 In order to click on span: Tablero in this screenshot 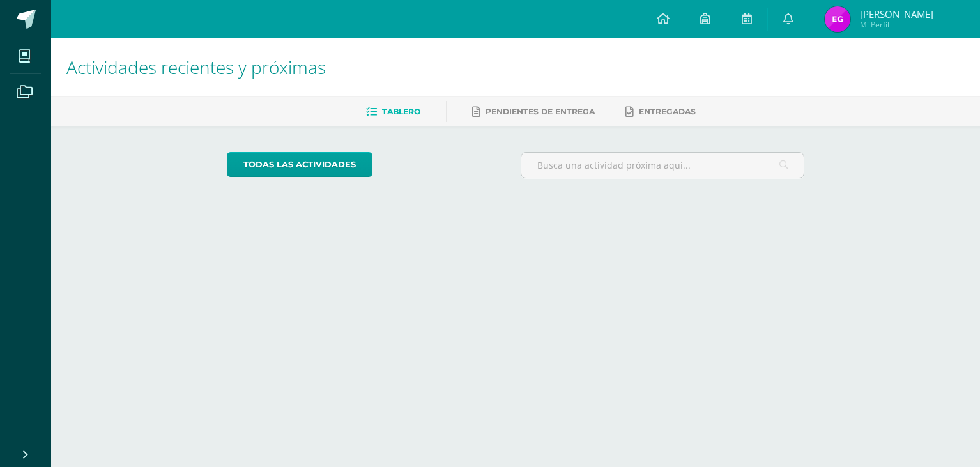, I will do `click(401, 111)`.